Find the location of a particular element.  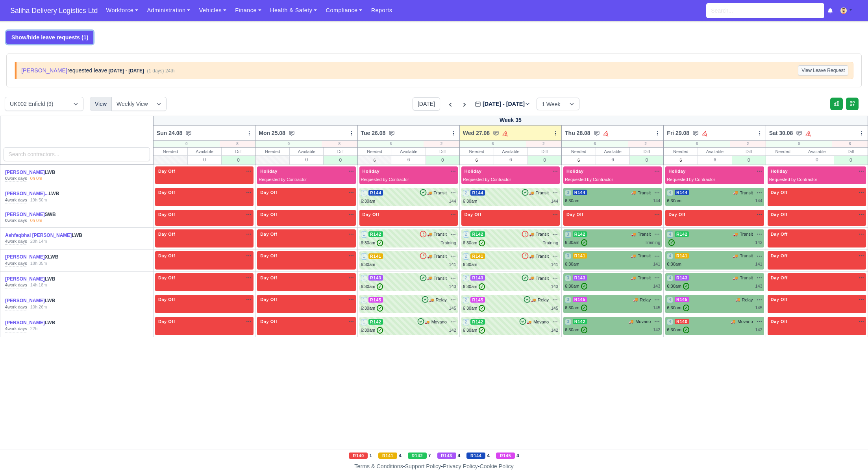

div: 14h 18m is located at coordinates (38, 285).